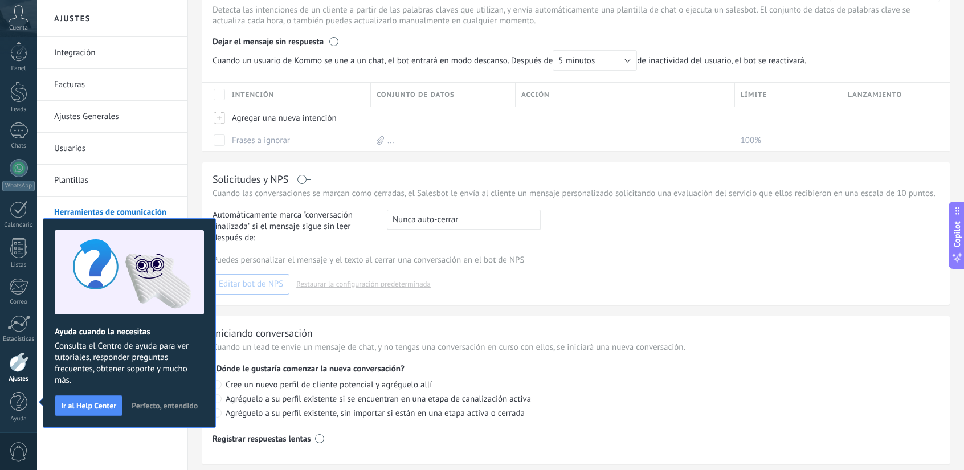 The image size is (964, 470). Describe the element at coordinates (165, 406) in the screenshot. I see `span: Perfecto, entendido` at that location.